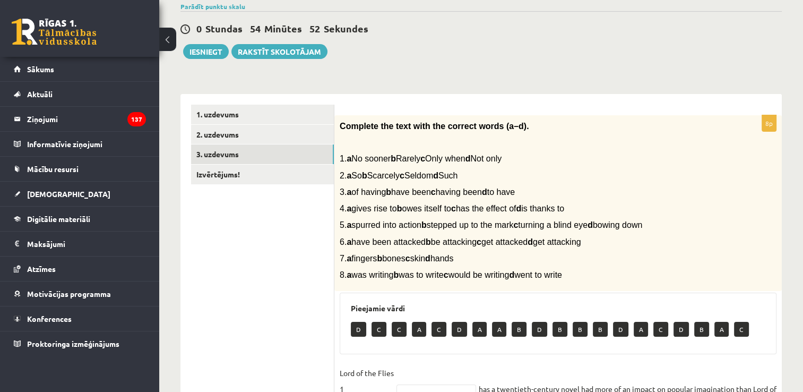 The height and width of the screenshot is (392, 803). I want to click on span: Motivācijas programma, so click(69, 293).